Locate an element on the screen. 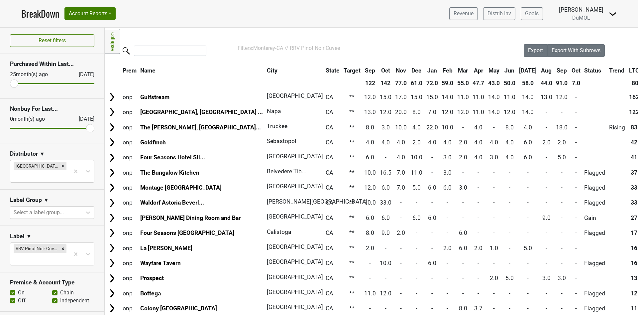  span: Name is located at coordinates (148, 70).